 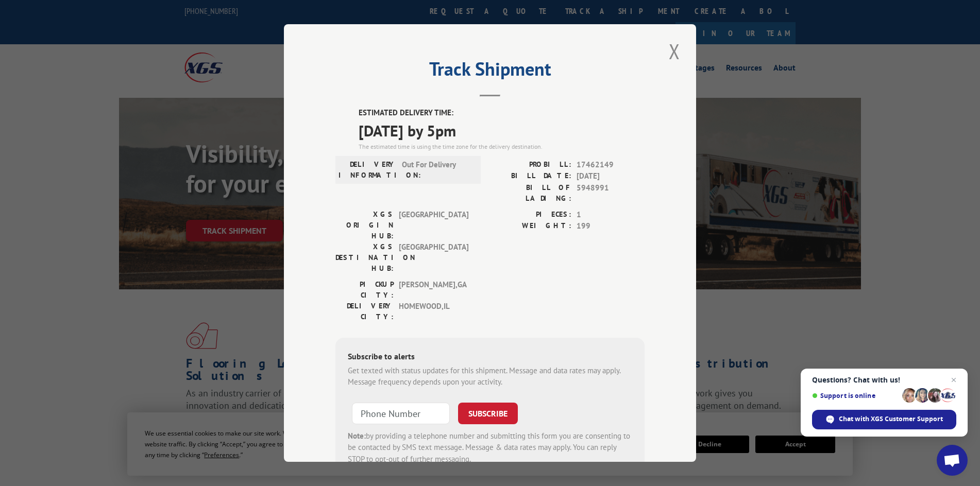 What do you see at coordinates (490, 377) in the screenshot?
I see `div: Get texted with status updates for this shipment. Message and data rates may apply. Message frequ...` at bounding box center [490, 377].